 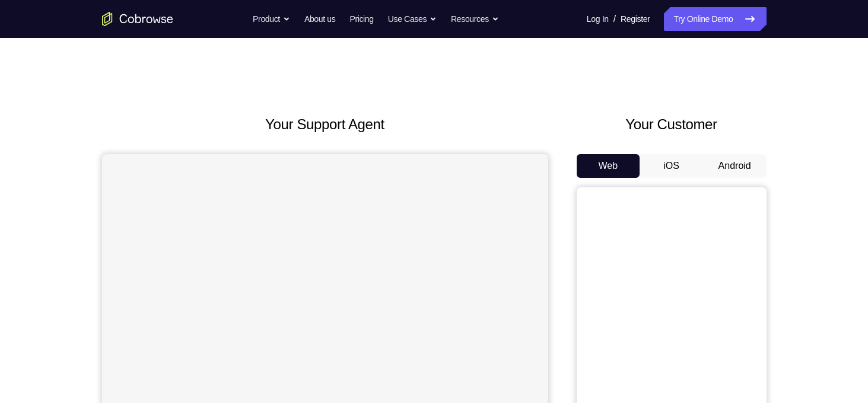 What do you see at coordinates (362, 19) in the screenshot?
I see `a: Pricing` at bounding box center [362, 19].